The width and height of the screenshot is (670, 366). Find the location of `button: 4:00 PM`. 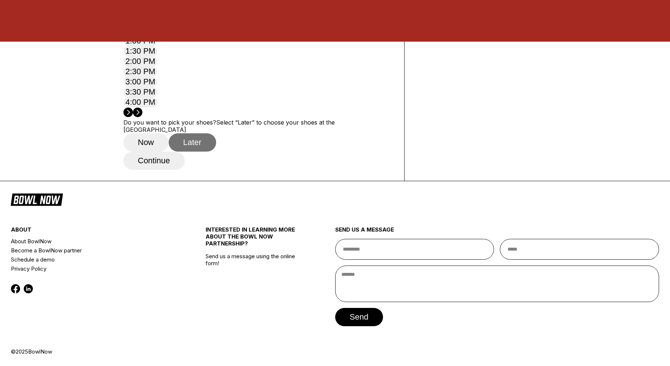

button: 4:00 PM is located at coordinates (141, 102).